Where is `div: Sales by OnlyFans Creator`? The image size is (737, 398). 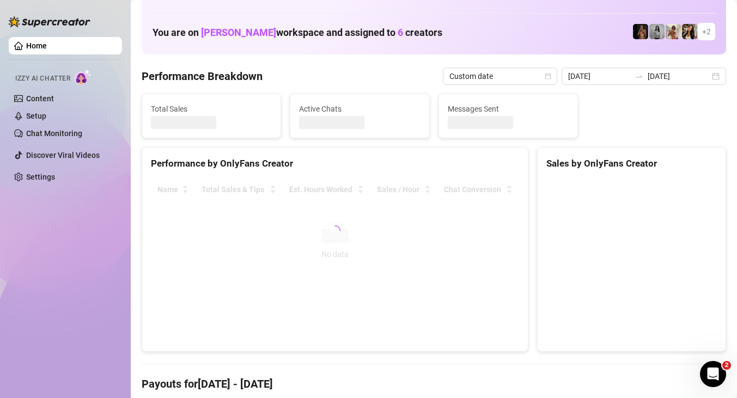
div: Sales by OnlyFans Creator is located at coordinates (631, 163).